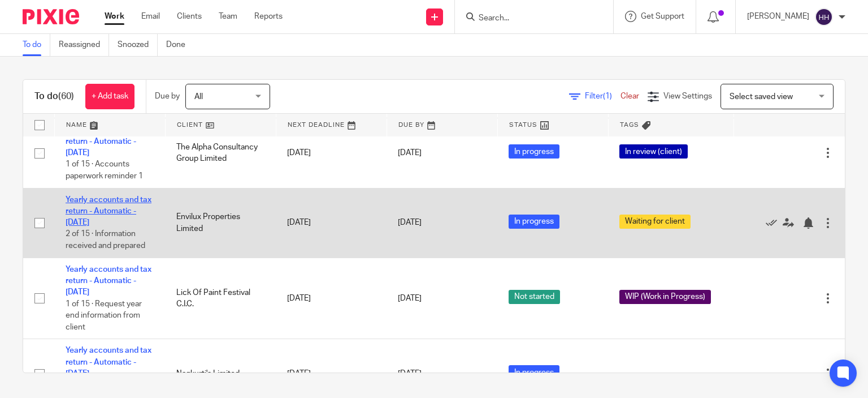 The width and height of the screenshot is (868, 398). Describe the element at coordinates (688, 97) in the screenshot. I see `span: View Settings` at that location.